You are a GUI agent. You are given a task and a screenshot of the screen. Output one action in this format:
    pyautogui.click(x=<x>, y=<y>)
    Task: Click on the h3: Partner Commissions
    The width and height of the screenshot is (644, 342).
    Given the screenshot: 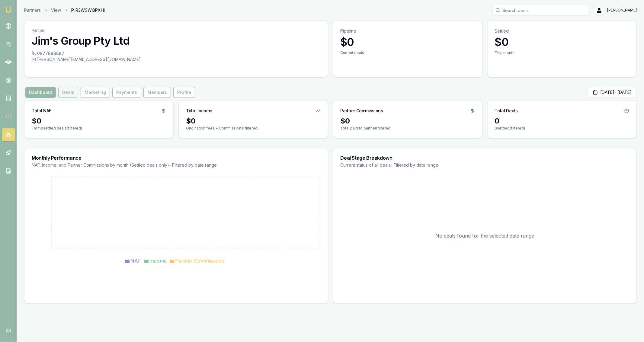 What is the action you would take?
    pyautogui.click(x=362, y=111)
    